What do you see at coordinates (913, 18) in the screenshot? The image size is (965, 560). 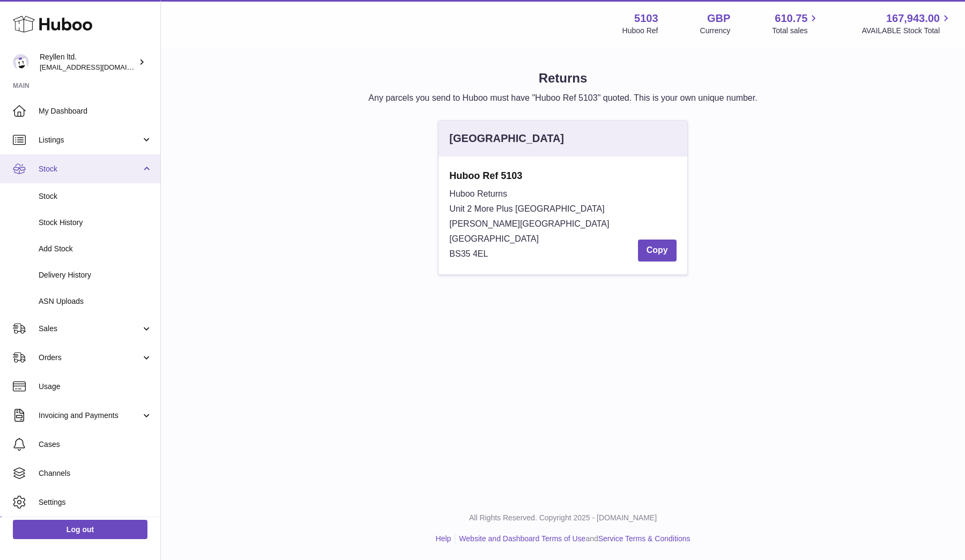 I see `span: 167,943.00` at bounding box center [913, 18].